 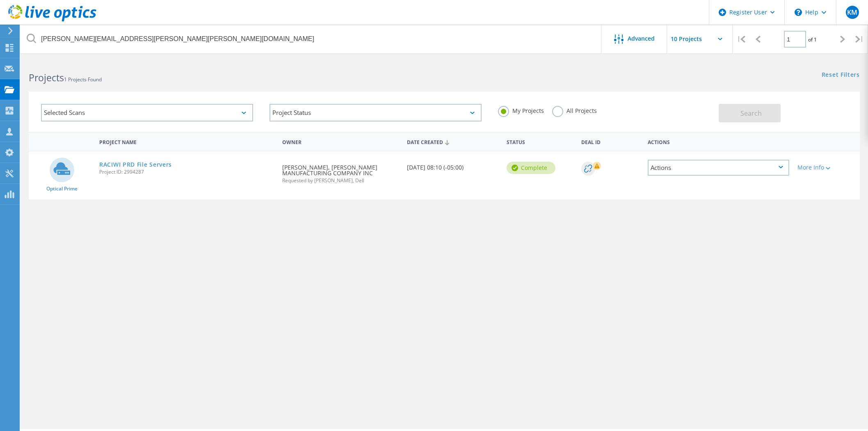 I want to click on span: Advanced, so click(x=642, y=39).